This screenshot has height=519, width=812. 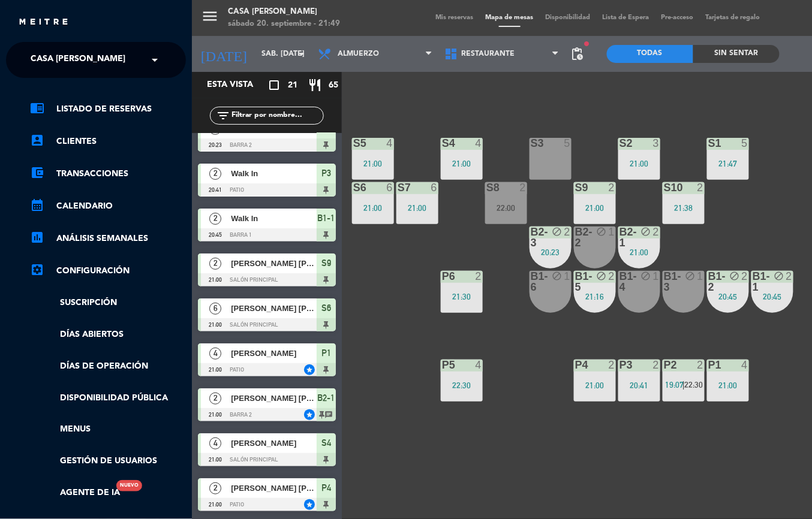 What do you see at coordinates (37, 140) in the screenshot?
I see `i: account_box` at bounding box center [37, 140].